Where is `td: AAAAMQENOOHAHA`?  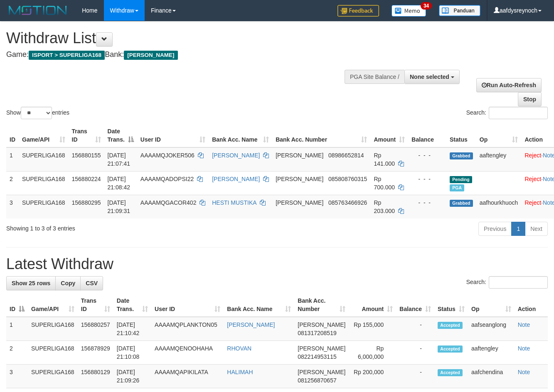 td: AAAAMQENOOHAHA is located at coordinates (188, 352).